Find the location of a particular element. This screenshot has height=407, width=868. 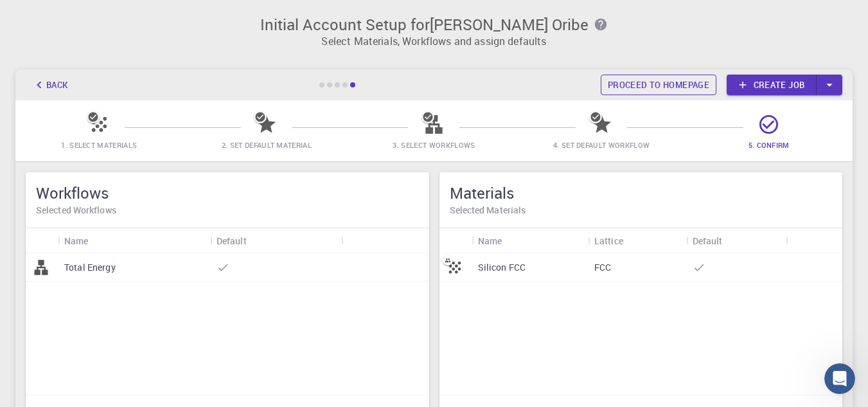

h6: Selected Workflows is located at coordinates (228, 210).